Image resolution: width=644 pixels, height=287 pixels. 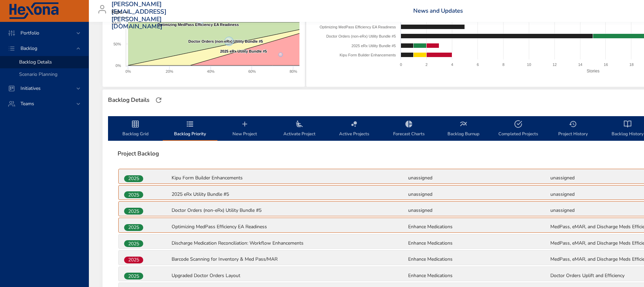 I want to click on text: Kipu Form Builder Enhancements, so click(x=368, y=55).